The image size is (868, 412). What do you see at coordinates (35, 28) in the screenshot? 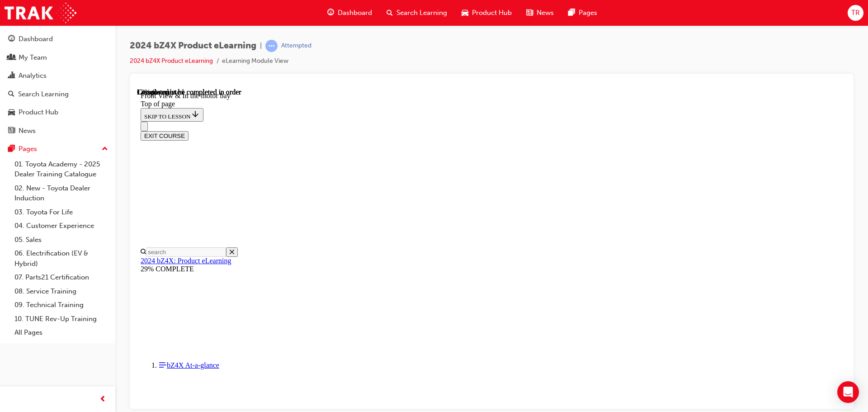
I see `span: SKIP TO LESSON` at bounding box center [35, 28].